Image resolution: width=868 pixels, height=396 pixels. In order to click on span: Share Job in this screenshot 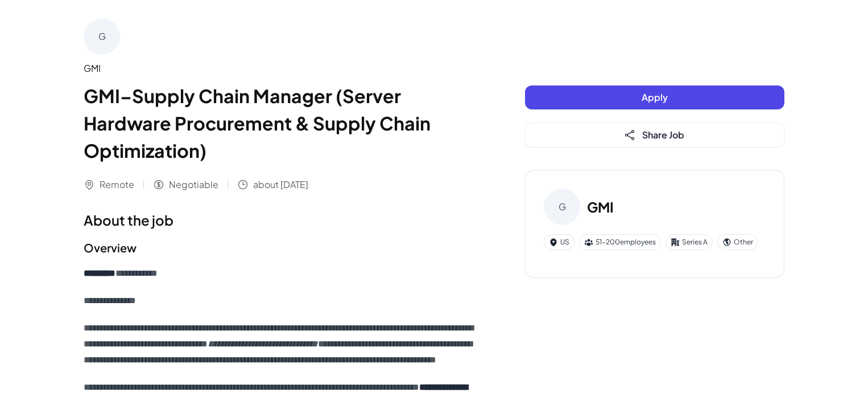, I will do `click(663, 134)`.